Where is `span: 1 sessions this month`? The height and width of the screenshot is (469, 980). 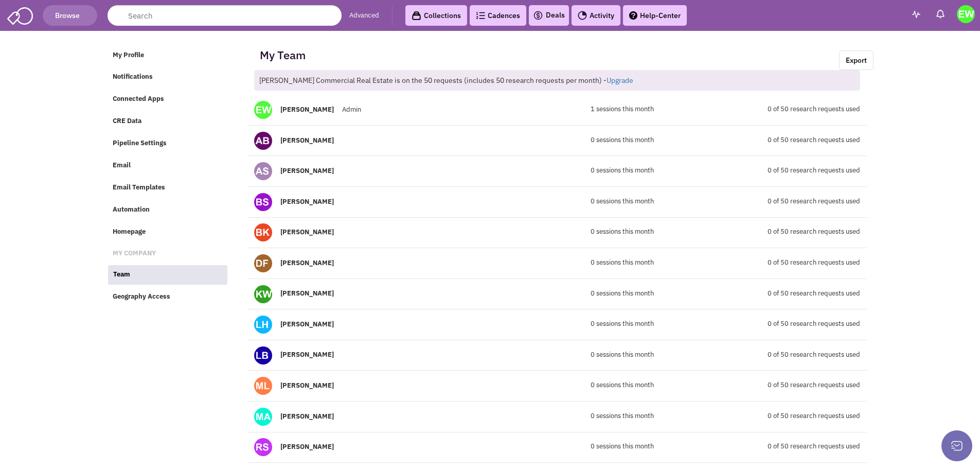
span: 1 sessions this month is located at coordinates (622, 110).